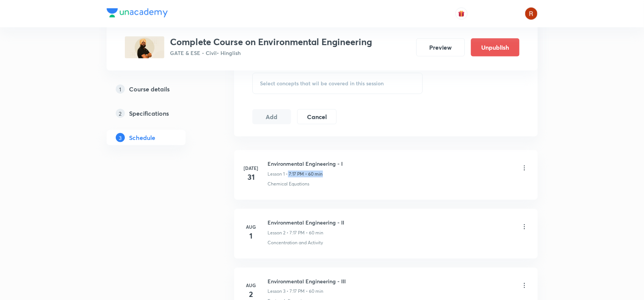 The width and height of the screenshot is (644, 300). What do you see at coordinates (531, 14) in the screenshot?
I see `img: Rupsha chowdhury` at bounding box center [531, 14].